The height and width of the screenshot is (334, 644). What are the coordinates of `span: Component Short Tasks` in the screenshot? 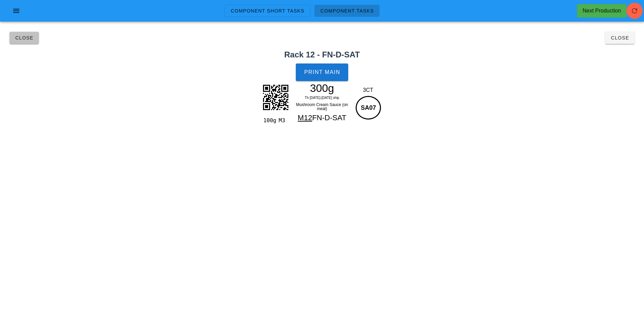 It's located at (267, 11).